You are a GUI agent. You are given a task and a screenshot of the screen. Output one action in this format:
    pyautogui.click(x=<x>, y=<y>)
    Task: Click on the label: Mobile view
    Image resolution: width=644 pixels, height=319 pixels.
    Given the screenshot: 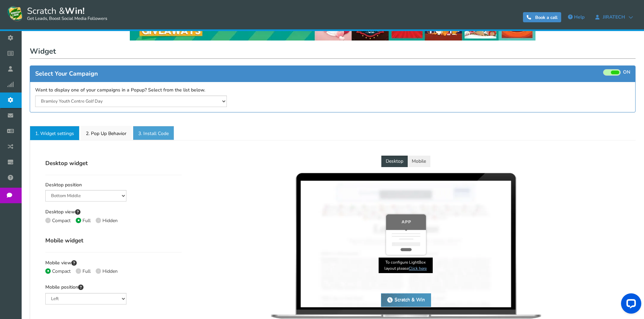 What is the action you would take?
    pyautogui.click(x=61, y=264)
    